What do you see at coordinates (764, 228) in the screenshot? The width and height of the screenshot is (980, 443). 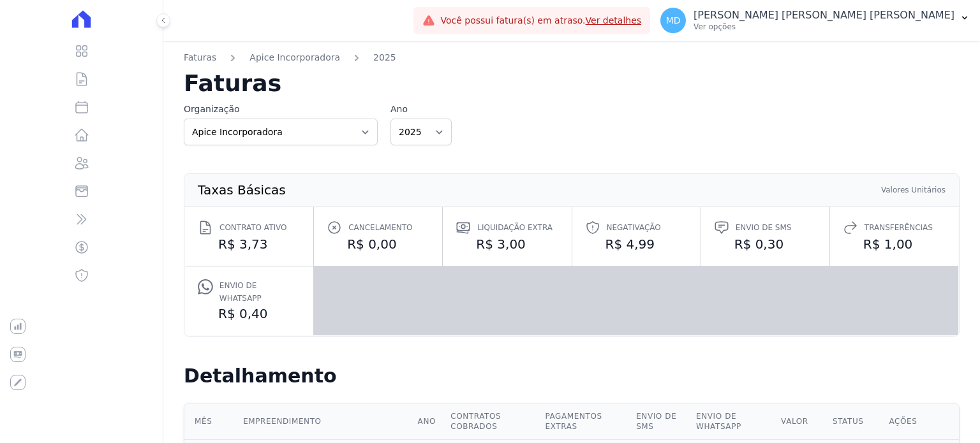 I see `span: Envio de SMS` at bounding box center [764, 228].